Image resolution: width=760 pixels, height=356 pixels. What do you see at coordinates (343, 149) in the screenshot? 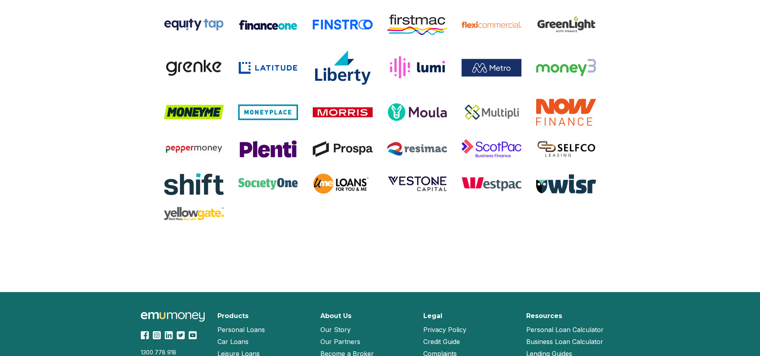
I see `img: Prospa` at bounding box center [343, 149].